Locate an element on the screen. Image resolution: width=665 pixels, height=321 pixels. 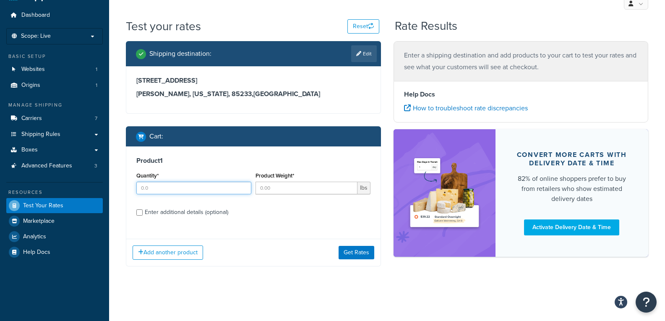
input: 0.0 is located at coordinates (194, 188).